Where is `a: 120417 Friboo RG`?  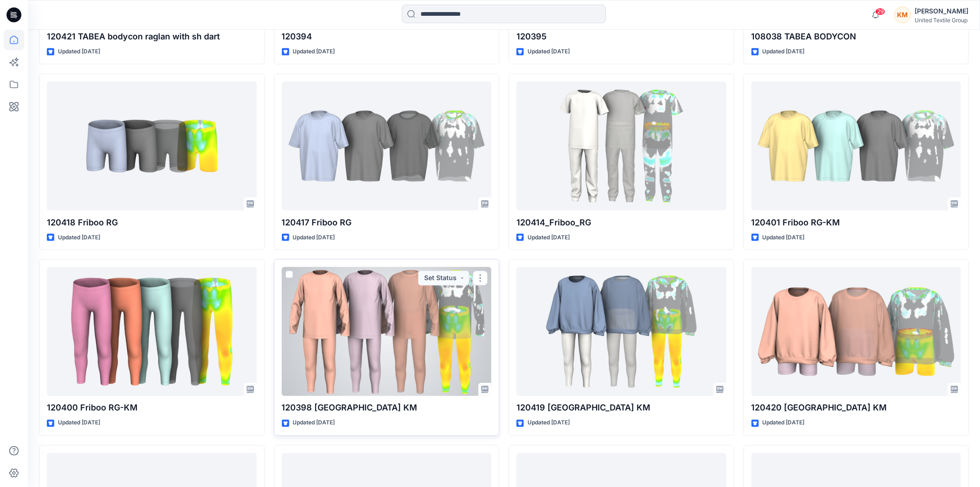
a: 120417 Friboo RG is located at coordinates (386, 146).